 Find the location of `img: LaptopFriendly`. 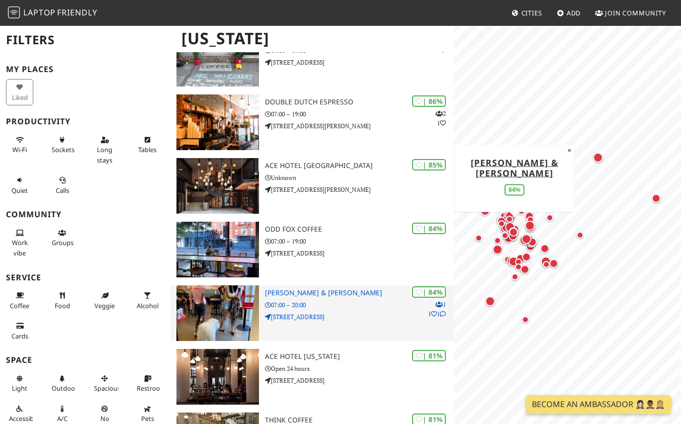

img: LaptopFriendly is located at coordinates (14, 12).